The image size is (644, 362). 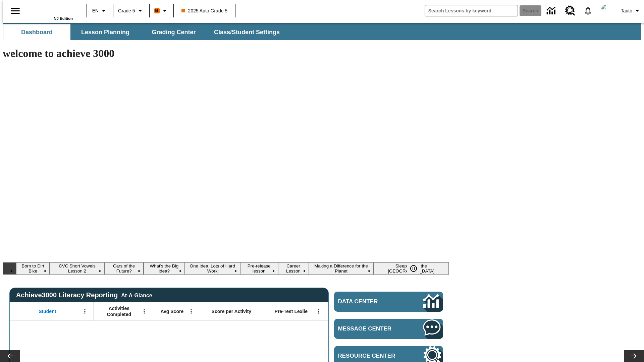 I want to click on button: Language: EN, Select a language, so click(x=100, y=10).